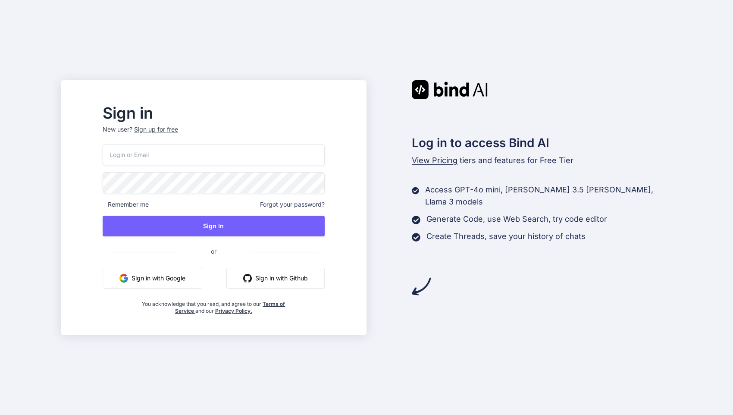  Describe the element at coordinates (542, 143) in the screenshot. I see `h2: Log in to access Bind AI` at that location.